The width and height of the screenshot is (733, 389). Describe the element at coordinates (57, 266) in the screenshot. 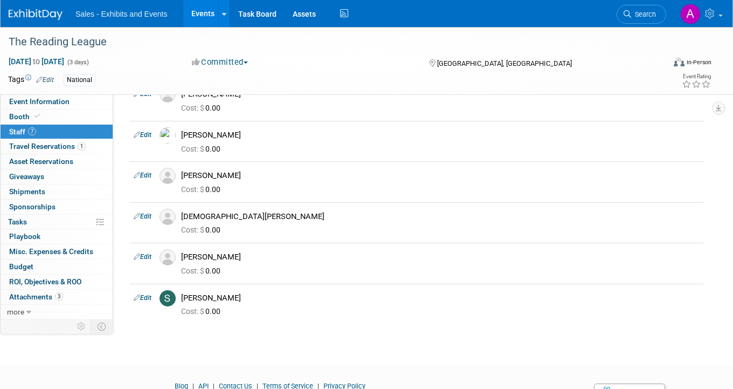

I see `a: Budget` at that location.